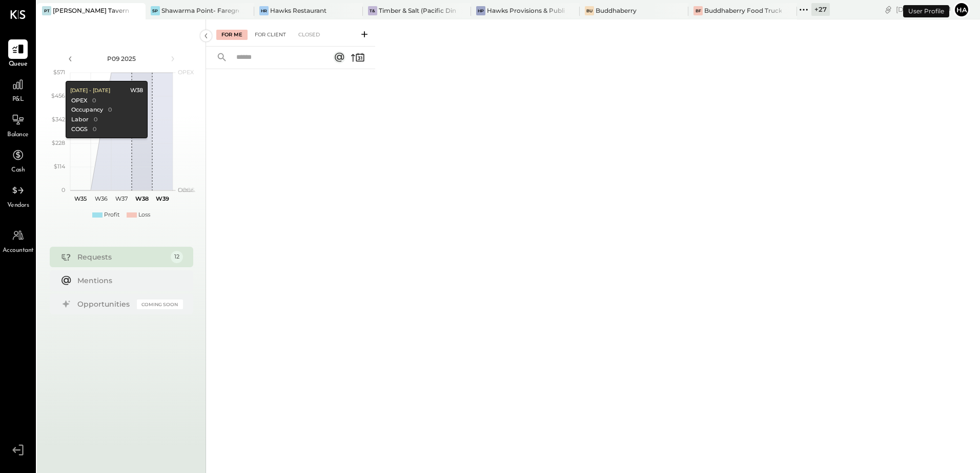 This screenshot has height=473, width=980. I want to click on div: Closed, so click(309, 35).